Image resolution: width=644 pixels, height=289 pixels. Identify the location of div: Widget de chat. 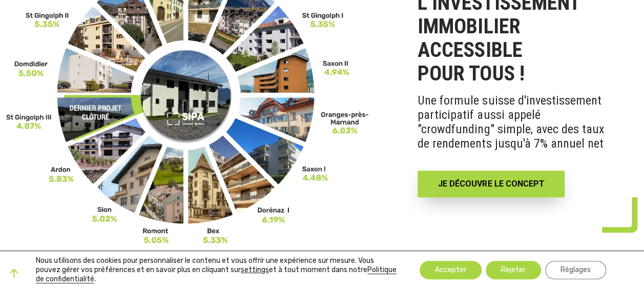
(619, 264).